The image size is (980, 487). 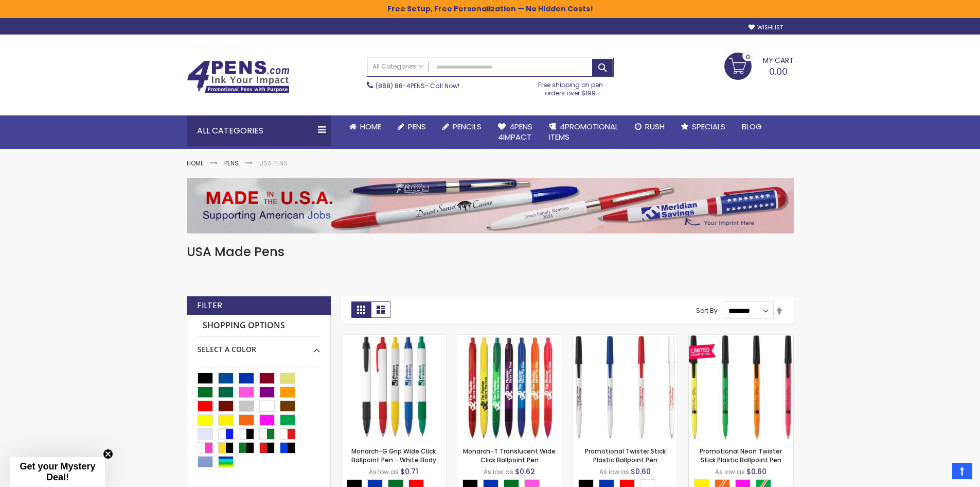 What do you see at coordinates (108, 453) in the screenshot?
I see `button: Close teaser` at bounding box center [108, 453].